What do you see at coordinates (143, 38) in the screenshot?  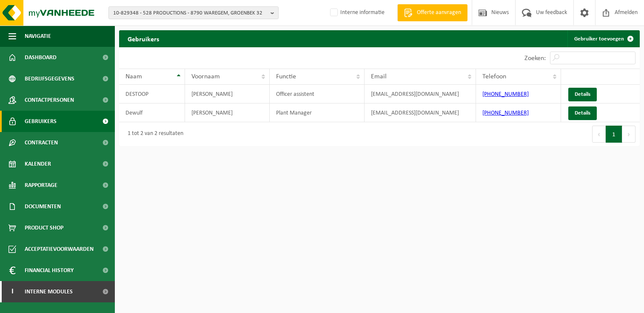 I see `h2: Gebruikers` at bounding box center [143, 38].